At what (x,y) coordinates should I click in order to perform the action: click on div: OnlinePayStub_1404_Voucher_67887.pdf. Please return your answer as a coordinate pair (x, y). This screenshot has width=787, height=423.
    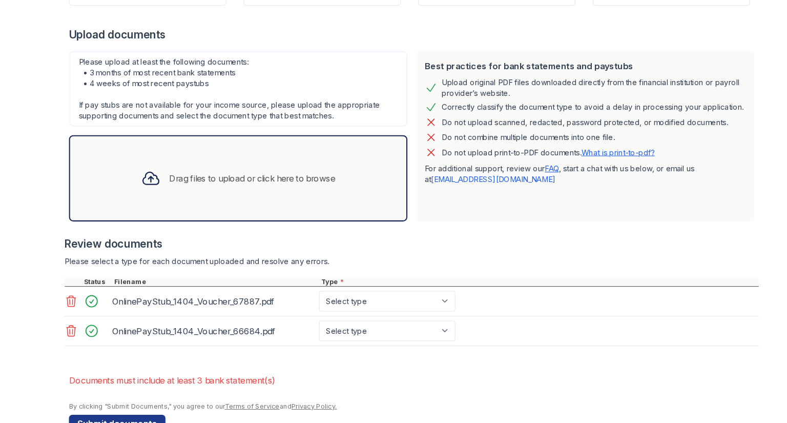
    Looking at the image, I should click on (203, 307).